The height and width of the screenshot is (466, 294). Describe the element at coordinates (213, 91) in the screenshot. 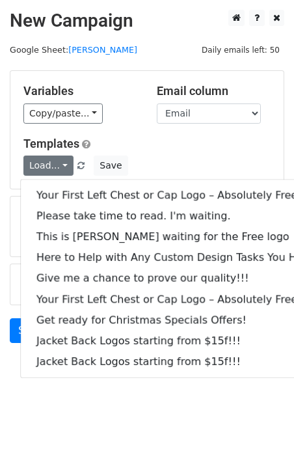

I see `h5: Email column` at that location.